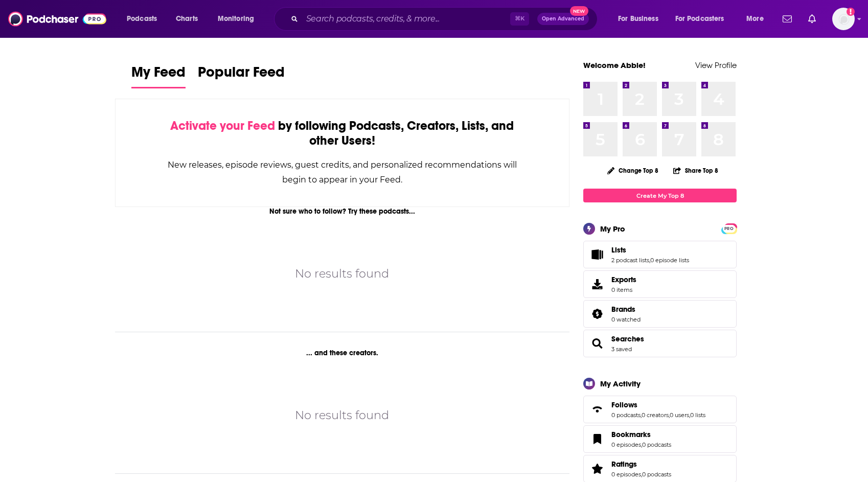 The image size is (868, 482). I want to click on span: Open Advanced, so click(563, 19).